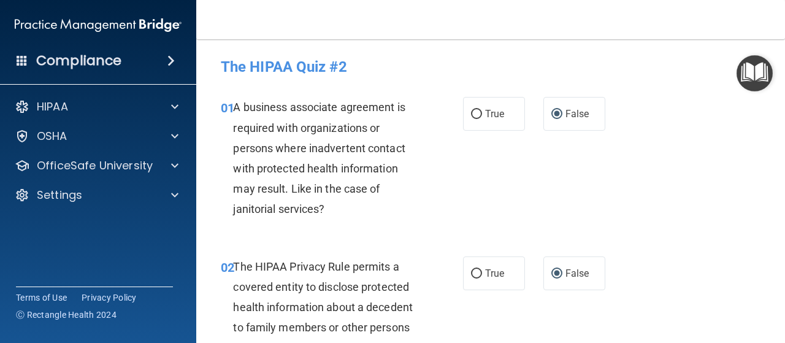 The image size is (785, 343). What do you see at coordinates (754, 73) in the screenshot?
I see `button: Open Resource Center` at bounding box center [754, 73].